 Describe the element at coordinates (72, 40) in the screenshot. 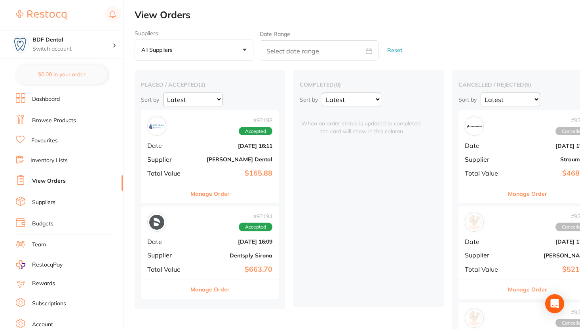

I see `h4: BDF Dental` at that location.